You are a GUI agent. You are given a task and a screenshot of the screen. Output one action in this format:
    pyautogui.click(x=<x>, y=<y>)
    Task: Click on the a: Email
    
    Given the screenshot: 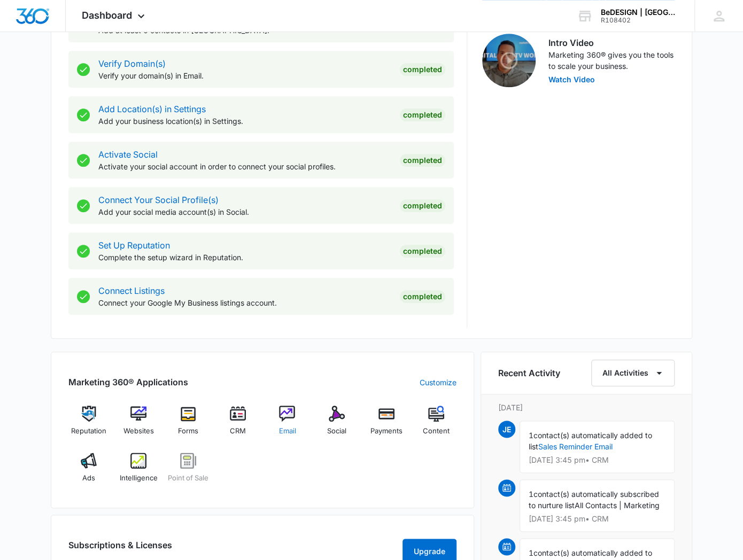 What is the action you would take?
    pyautogui.click(x=287, y=425)
    